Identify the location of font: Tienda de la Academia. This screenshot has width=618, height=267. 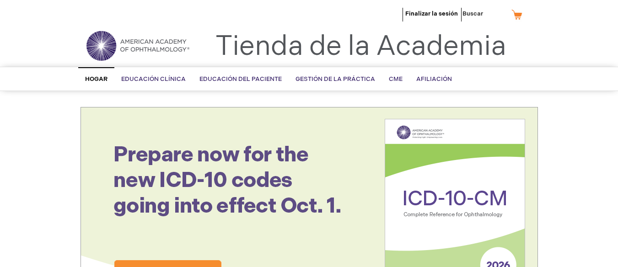
(361, 47).